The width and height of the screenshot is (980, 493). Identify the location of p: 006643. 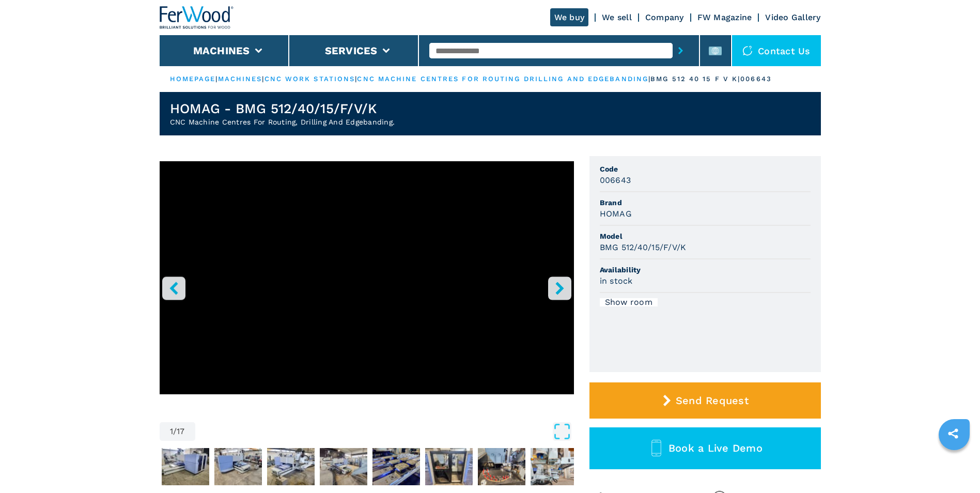
(756, 79).